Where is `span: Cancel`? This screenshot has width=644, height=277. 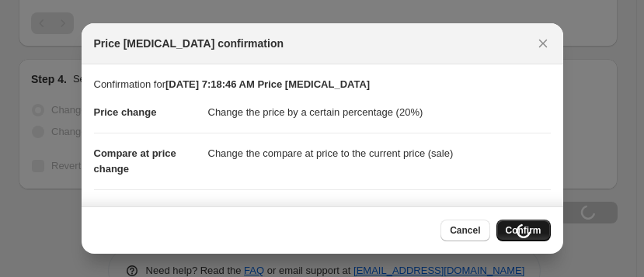
span: Cancel is located at coordinates (465, 230).